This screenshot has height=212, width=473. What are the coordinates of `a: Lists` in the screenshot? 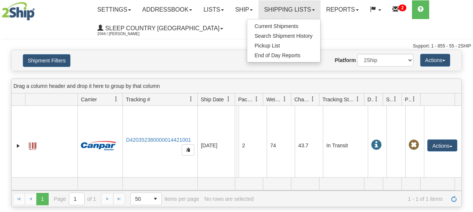 It's located at (213, 10).